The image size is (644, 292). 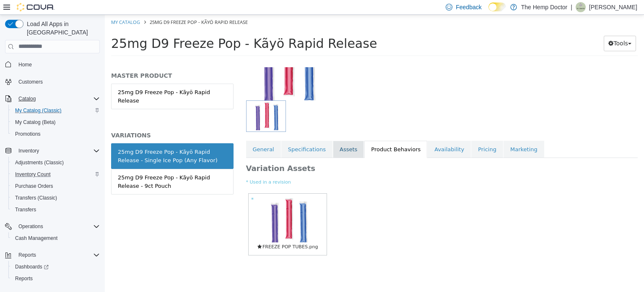 What do you see at coordinates (202, 135) in the screenshot?
I see `a: Specifications` at bounding box center [202, 135].